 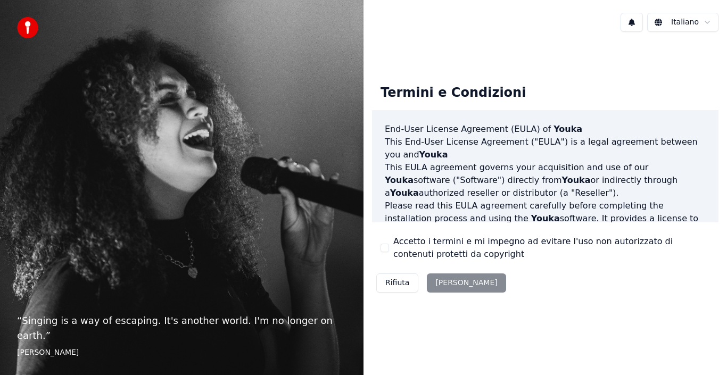 What do you see at coordinates (181, 328) in the screenshot?
I see `p: “ Singing is a way of escaping. It's another world. I'm no longer on earth. ”` at bounding box center [181, 328].